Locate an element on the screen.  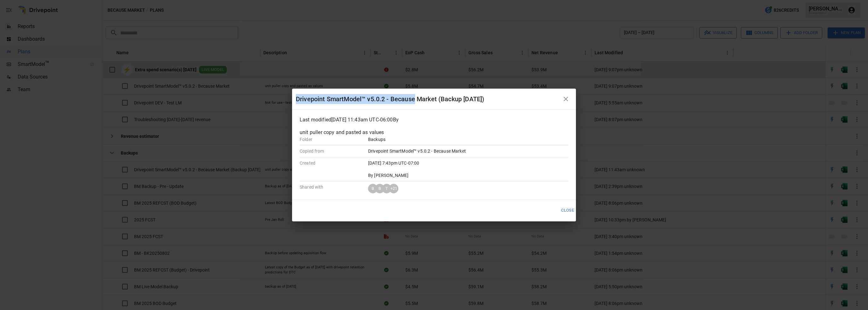
p: unit puller copy and pasted as values is located at coordinates (434, 133).